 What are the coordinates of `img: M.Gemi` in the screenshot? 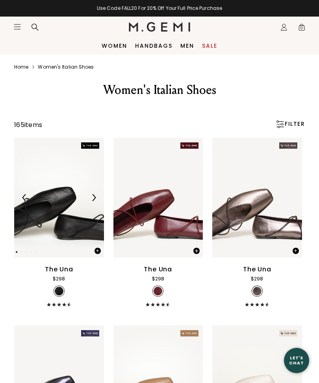 It's located at (160, 27).